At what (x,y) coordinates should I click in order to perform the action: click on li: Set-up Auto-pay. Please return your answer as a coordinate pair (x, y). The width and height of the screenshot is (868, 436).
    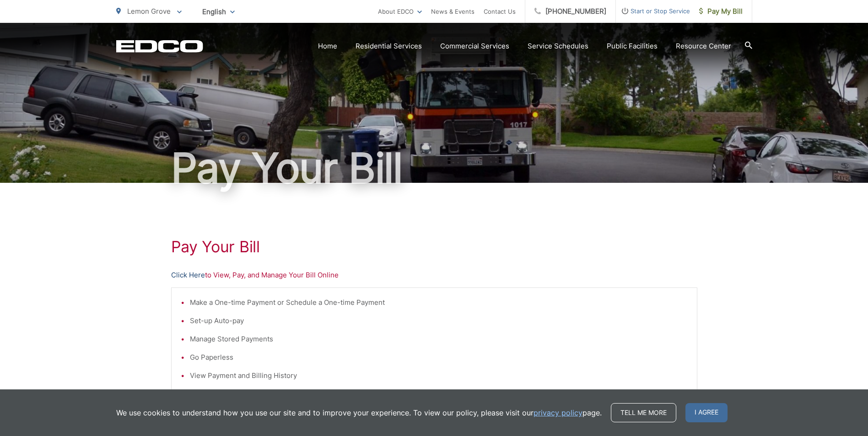
    Looking at the image, I should click on (439, 321).